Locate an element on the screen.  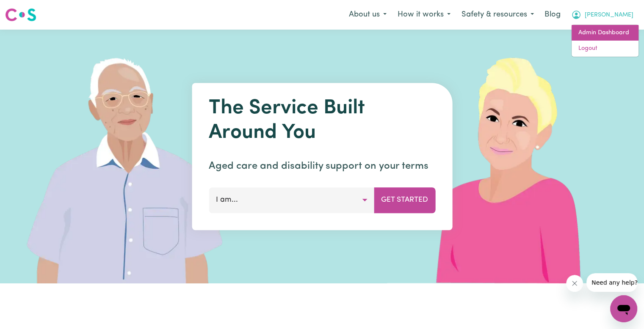
a: Blog is located at coordinates (553, 15).